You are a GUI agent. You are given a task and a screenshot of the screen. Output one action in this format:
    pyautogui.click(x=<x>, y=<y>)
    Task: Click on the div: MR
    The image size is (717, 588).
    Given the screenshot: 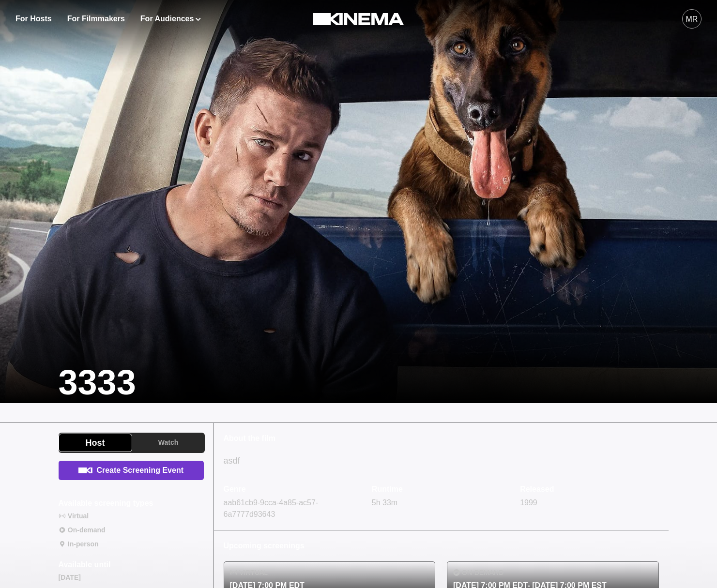 What is the action you would take?
    pyautogui.click(x=692, y=19)
    